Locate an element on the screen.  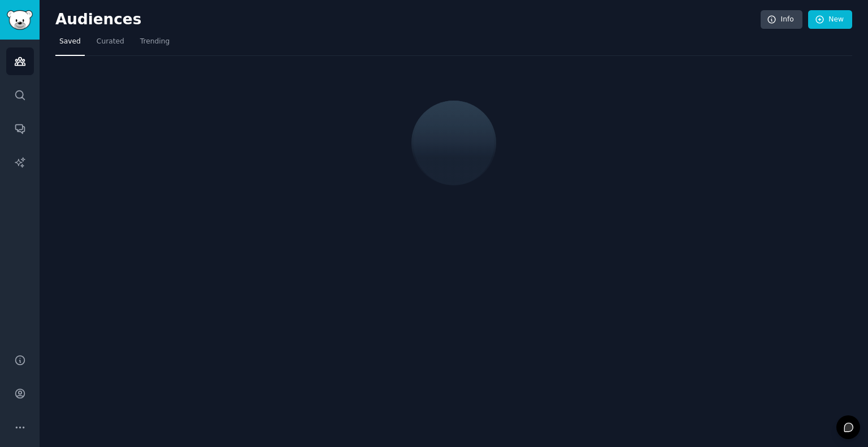
img: GummySearch logo is located at coordinates (20, 20).